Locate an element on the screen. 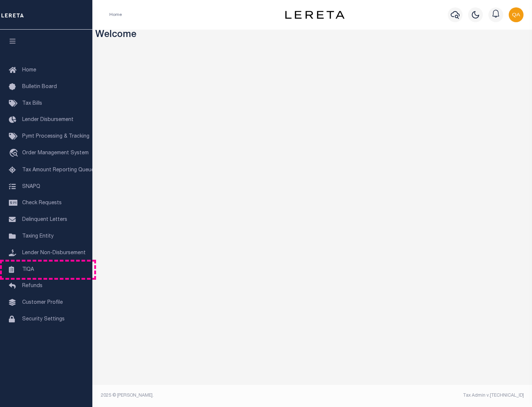  span: Customer Profile is located at coordinates (43, 302).